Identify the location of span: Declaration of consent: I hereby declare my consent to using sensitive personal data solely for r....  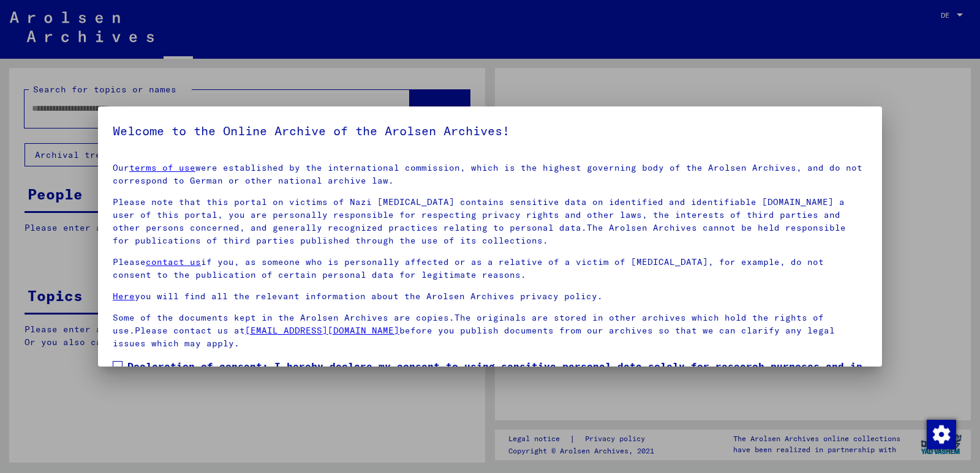
(497, 381).